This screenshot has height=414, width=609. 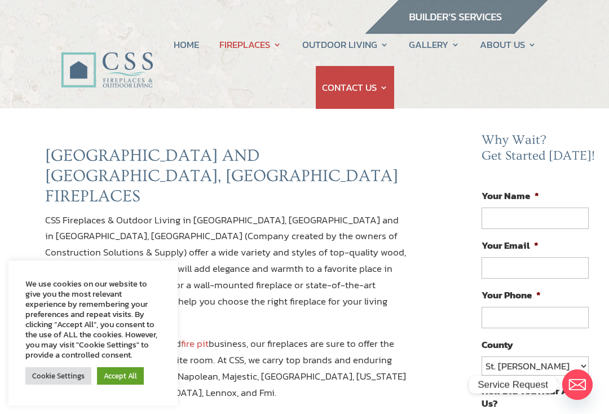 I want to click on a: Accept All, so click(x=120, y=376).